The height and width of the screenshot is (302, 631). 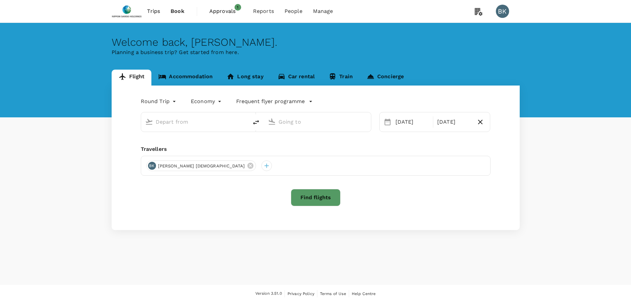 I want to click on button: Frequent flyer programme, so click(x=274, y=101).